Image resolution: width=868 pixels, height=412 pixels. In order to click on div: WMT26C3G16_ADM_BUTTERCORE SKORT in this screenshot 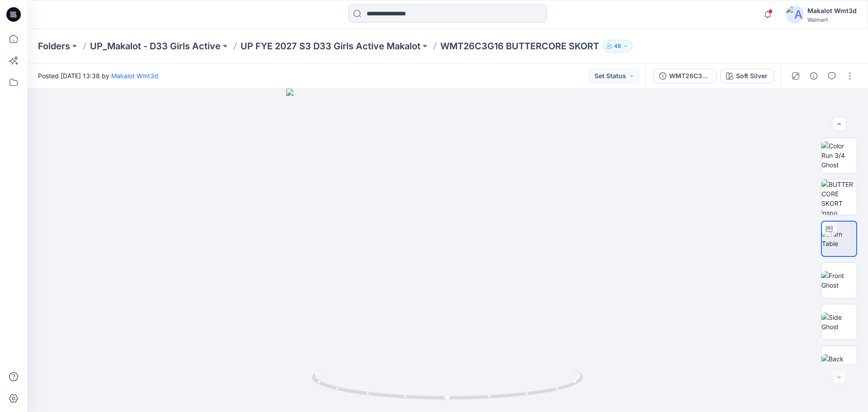, I will do `click(690, 76)`.